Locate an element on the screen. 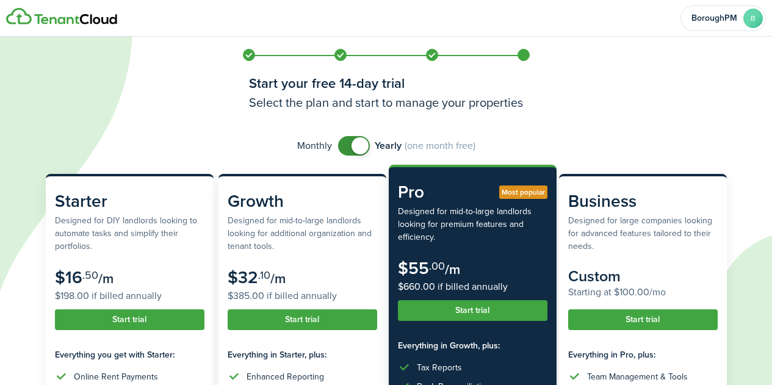 The height and width of the screenshot is (385, 772). subscription-pricing-card-price-cents: .10 is located at coordinates (264, 275).